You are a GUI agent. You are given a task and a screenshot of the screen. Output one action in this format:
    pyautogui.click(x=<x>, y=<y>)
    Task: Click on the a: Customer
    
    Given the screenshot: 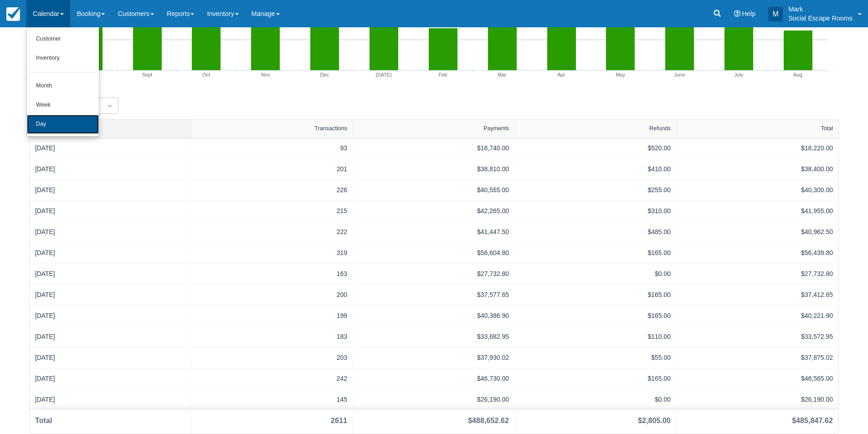 What is the action you would take?
    pyautogui.click(x=63, y=39)
    